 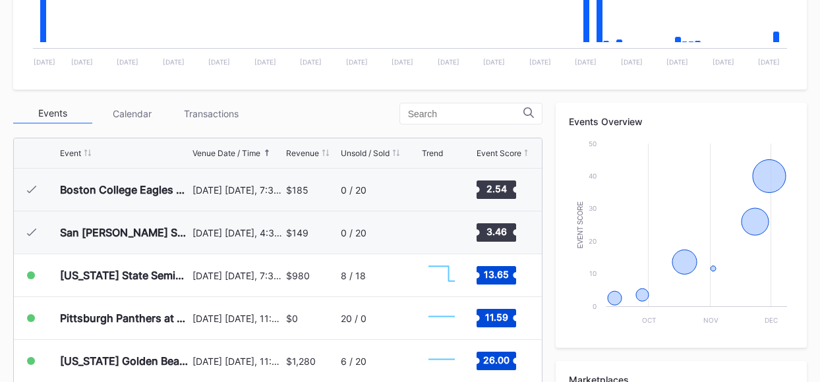 I want to click on text: 0, so click(x=594, y=306).